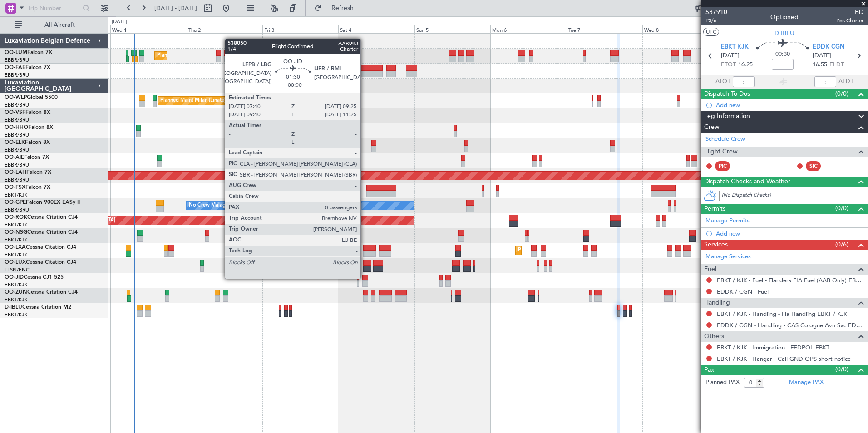 This screenshot has width=868, height=433. What do you see at coordinates (727, 221) in the screenshot?
I see `a: Manage Permits` at bounding box center [727, 221].